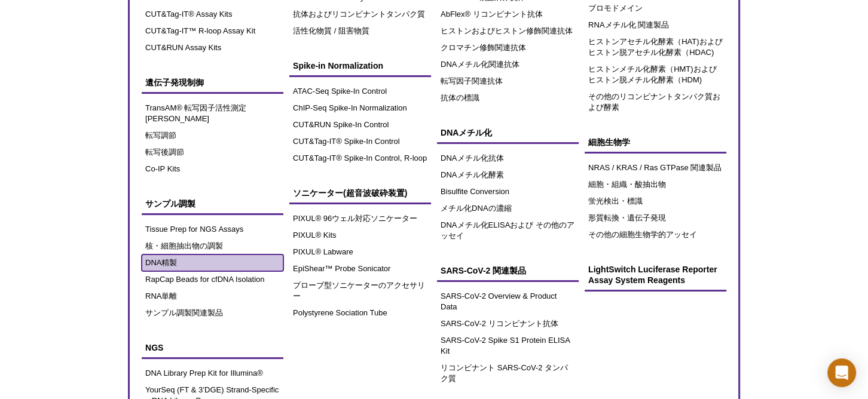  I want to click on a: ヒストンアセチル化酵素（HAT)およびヒストン脱アセチル化酵素（HDAC), so click(655, 47).